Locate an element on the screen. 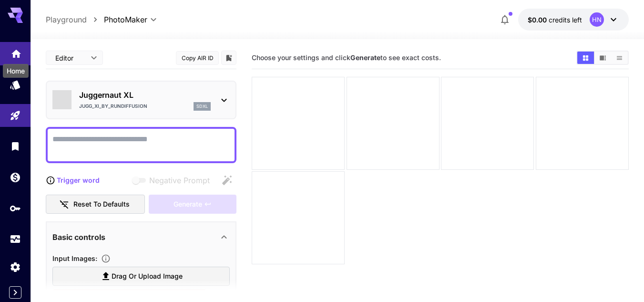 The height and width of the screenshot is (302, 644). button: $0.00HN is located at coordinates (573, 20).